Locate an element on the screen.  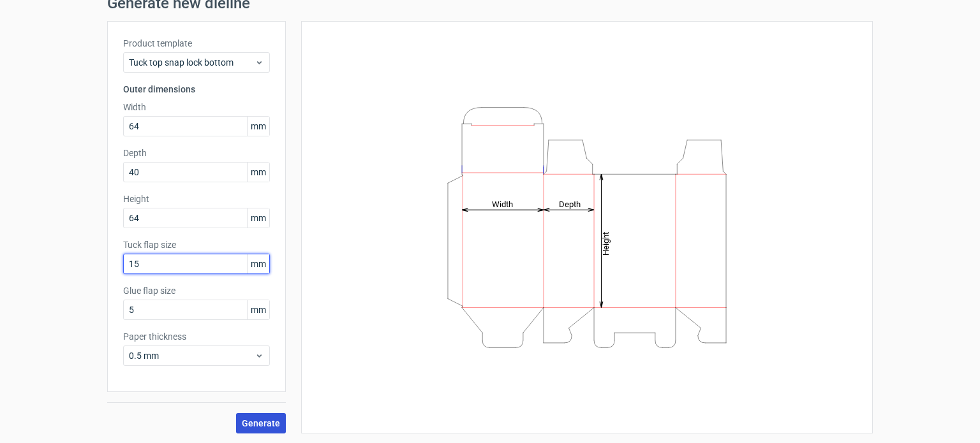
label: Height is located at coordinates (197, 199).